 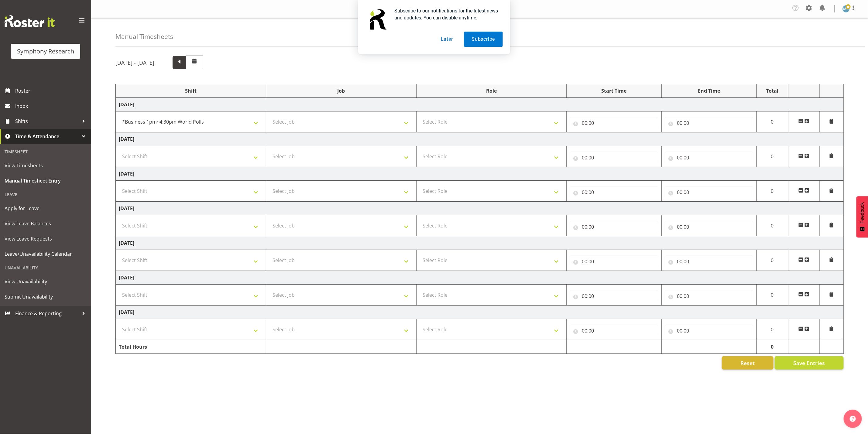 What do you see at coordinates (492, 91) in the screenshot?
I see `div: Role` at bounding box center [492, 91].